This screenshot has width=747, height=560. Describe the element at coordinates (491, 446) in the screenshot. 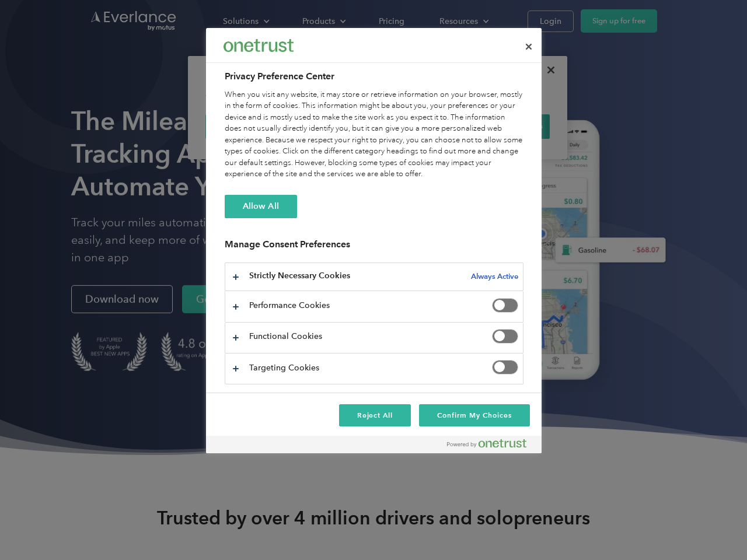

I see `a: Powered by OneTrust Opens in a new Tab` at that location.